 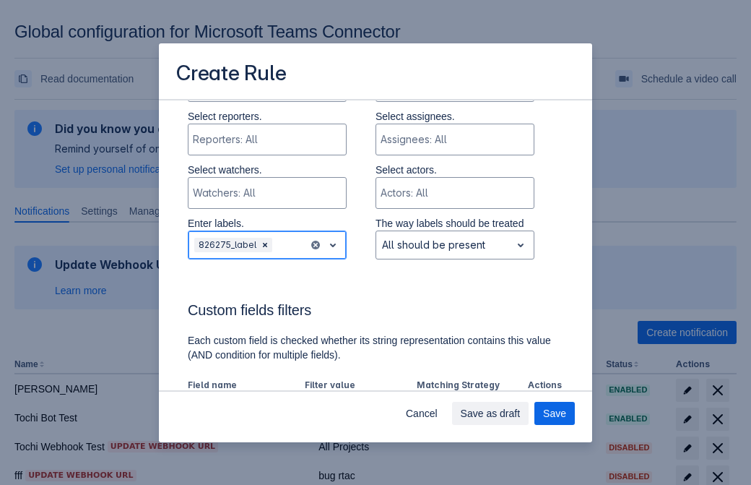 What do you see at coordinates (490, 413) in the screenshot?
I see `span: Save as draft` at bounding box center [490, 413].